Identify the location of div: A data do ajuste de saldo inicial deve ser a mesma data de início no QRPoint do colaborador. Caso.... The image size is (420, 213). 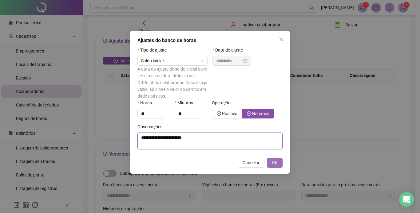
(172, 83).